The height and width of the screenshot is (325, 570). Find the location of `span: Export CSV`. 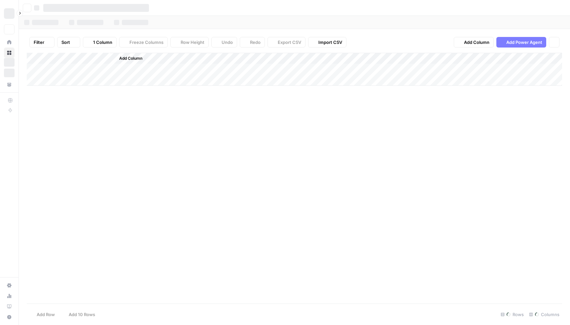

span: Export CSV is located at coordinates (289, 42).